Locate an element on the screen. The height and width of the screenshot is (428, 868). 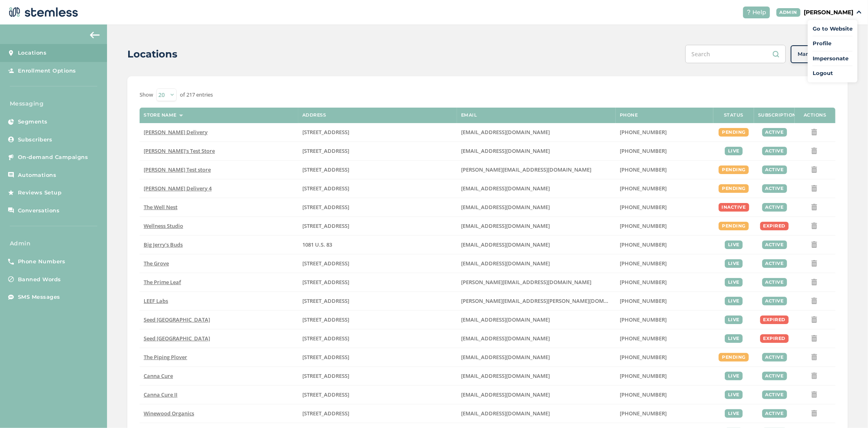
label: Address is located at coordinates (315, 115).